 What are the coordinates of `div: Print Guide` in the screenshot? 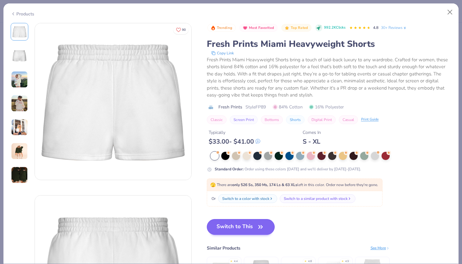 It's located at (370, 119).